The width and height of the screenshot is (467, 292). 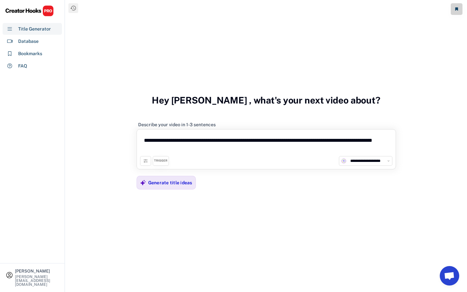 I want to click on div: Database, so click(x=28, y=41).